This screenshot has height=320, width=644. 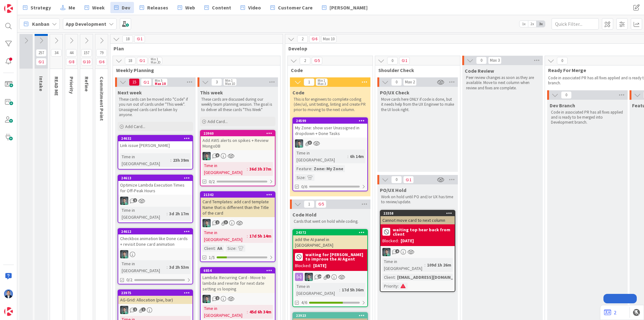 I want to click on span: Plan, so click(x=194, y=48).